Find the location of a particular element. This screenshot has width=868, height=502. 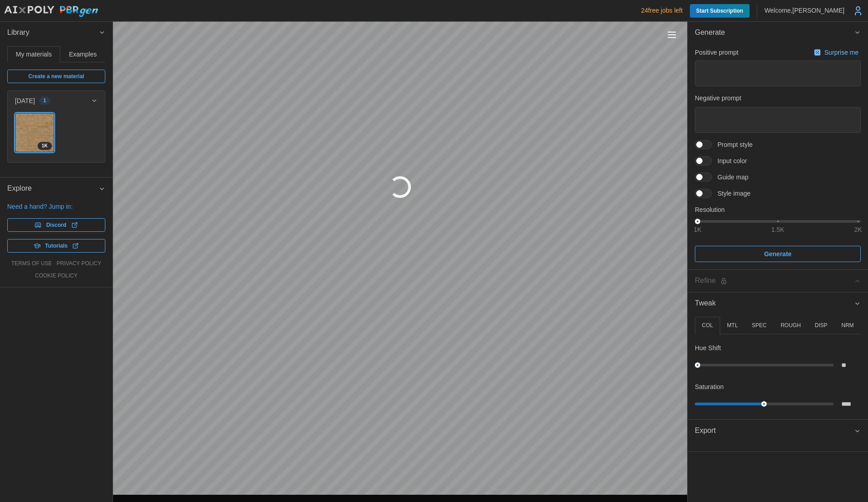

div: Generate is located at coordinates (777, 157).